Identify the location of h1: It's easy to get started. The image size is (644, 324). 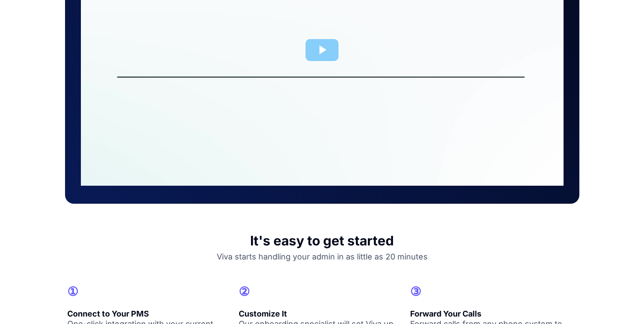
(322, 241).